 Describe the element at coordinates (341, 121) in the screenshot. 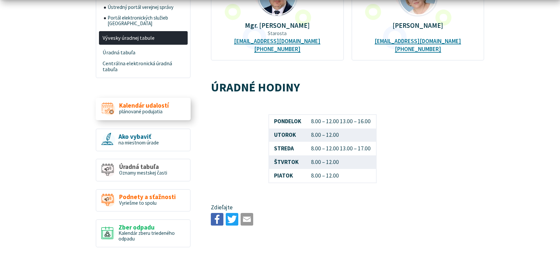

I see `td: 8.00 – 12.00 13.00 – 16.00` at that location.